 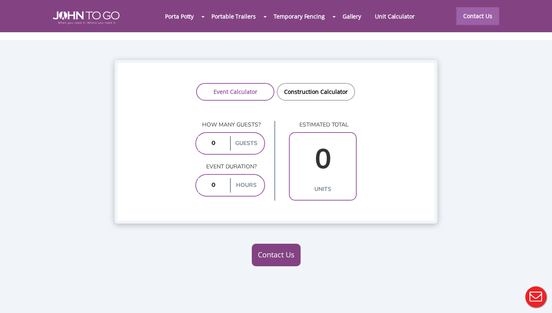 What do you see at coordinates (316, 92) in the screenshot?
I see `a: Construction Calculator` at bounding box center [316, 92].